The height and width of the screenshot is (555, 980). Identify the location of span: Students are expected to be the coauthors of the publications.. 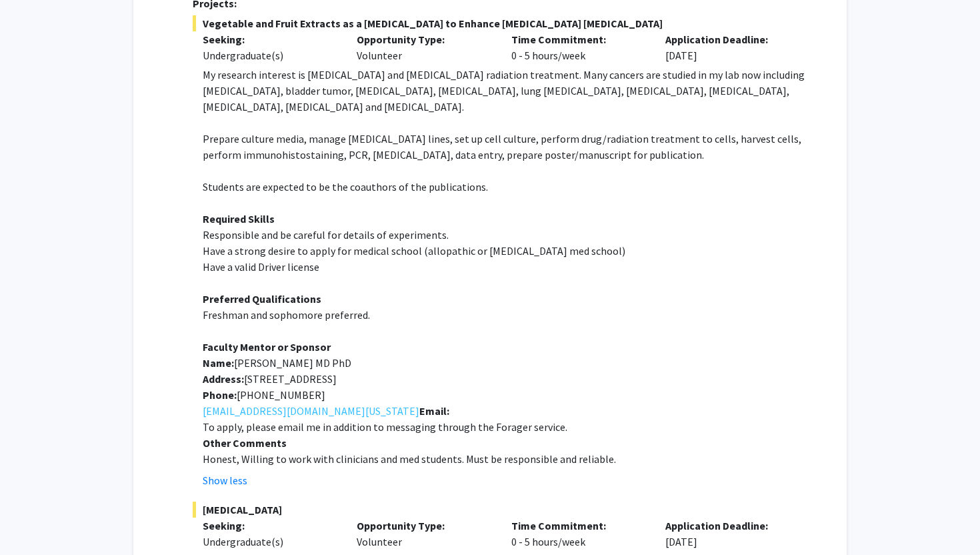
(345, 187).